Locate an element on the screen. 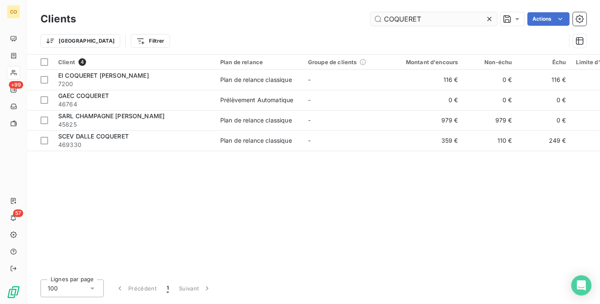  div: Prélèvement Automatique is located at coordinates (256, 100).